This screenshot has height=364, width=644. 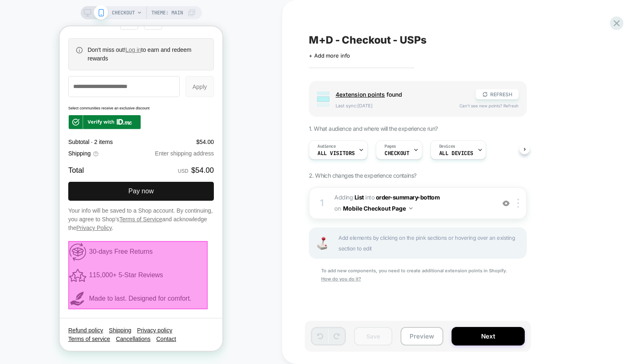 What do you see at coordinates (106, 312) in the screenshot?
I see `button: Contact` at bounding box center [106, 312].